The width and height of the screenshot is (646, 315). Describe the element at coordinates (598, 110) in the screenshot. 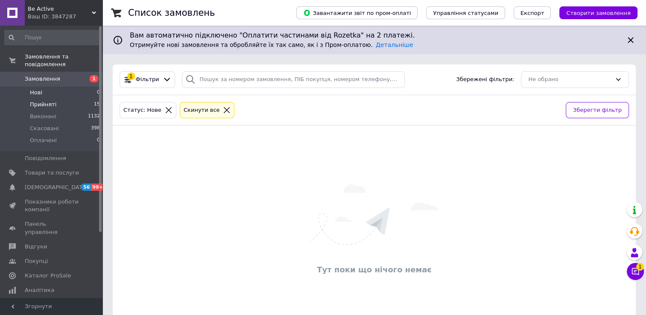

I see `button: Зберегти фільтр` at that location.